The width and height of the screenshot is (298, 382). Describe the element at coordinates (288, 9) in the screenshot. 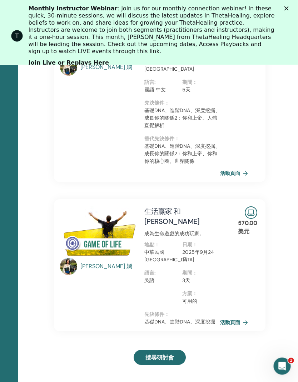

I see `div: Close` at that location.